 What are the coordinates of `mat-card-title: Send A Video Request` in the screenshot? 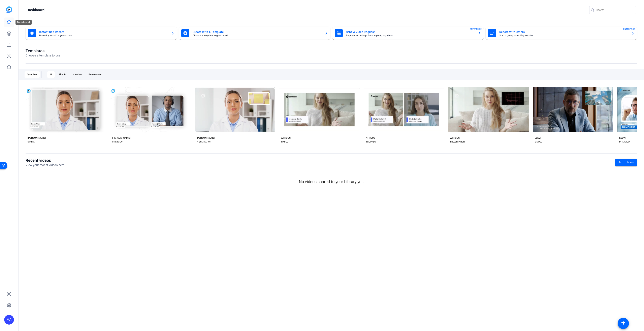 It's located at (410, 32).